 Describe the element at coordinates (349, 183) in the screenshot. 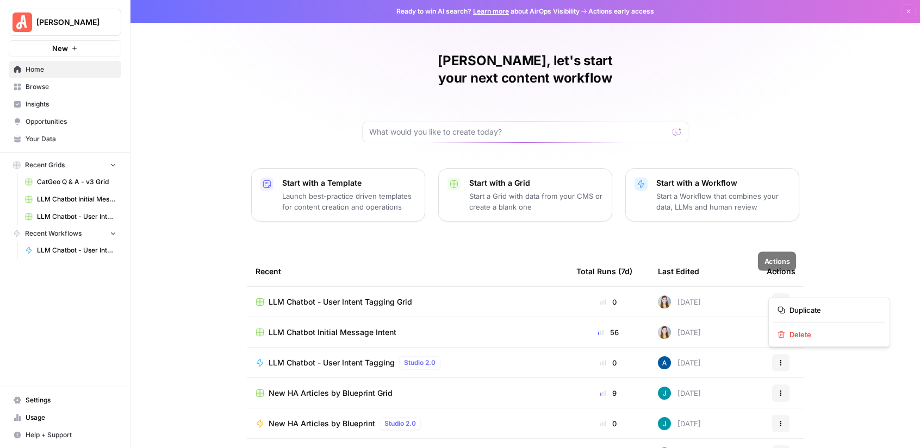

I see `p: Start with a Template` at that location.